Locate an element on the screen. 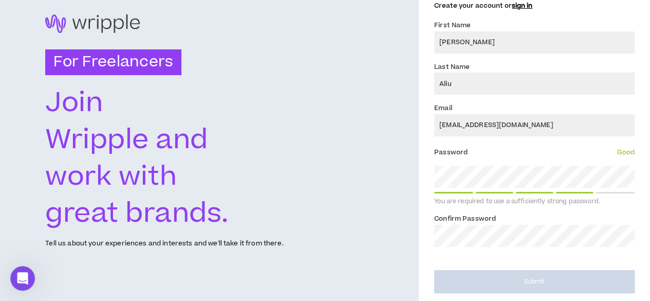  input: Last name is located at coordinates (534, 83).